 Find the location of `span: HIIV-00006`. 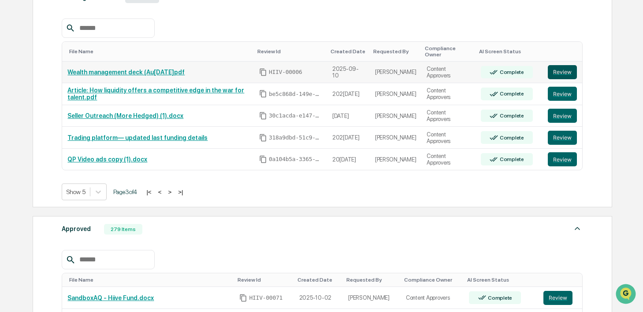

span: HIIV-00006 is located at coordinates (285, 72).